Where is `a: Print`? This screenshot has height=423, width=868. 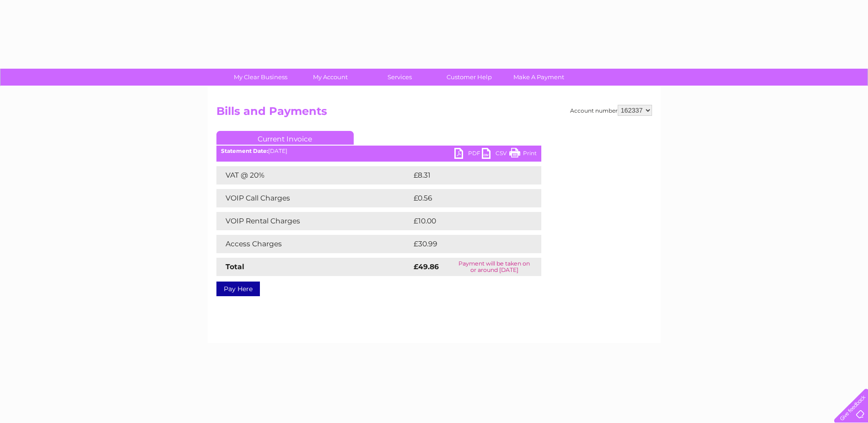
a: Print is located at coordinates (523, 155).